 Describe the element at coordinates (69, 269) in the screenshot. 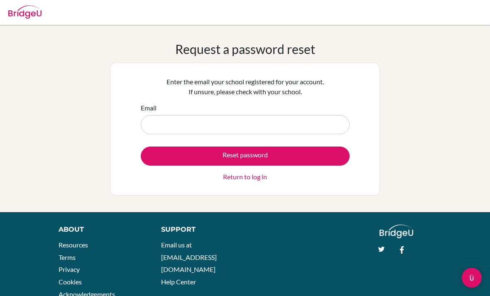

I see `a: Privacy` at that location.